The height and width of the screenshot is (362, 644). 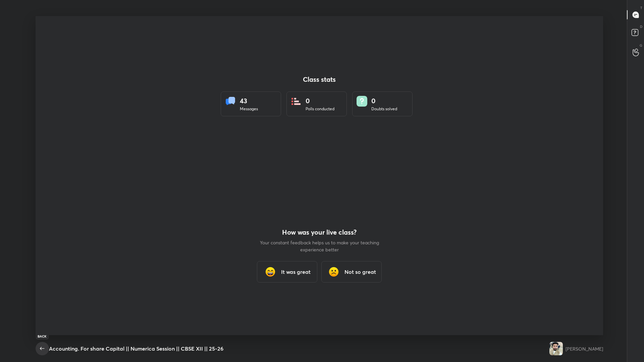 I want to click on img: statsMessages.856aad98.svg, so click(x=230, y=101).